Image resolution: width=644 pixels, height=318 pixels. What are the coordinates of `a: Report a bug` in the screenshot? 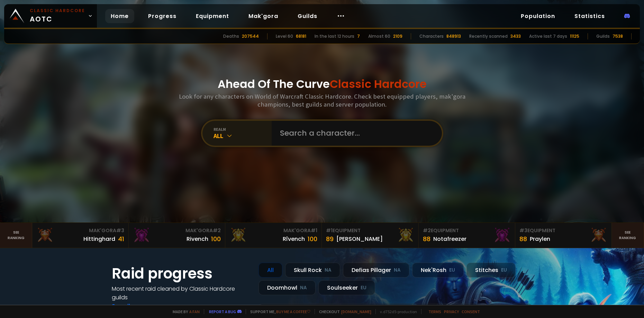 It's located at (223, 312).